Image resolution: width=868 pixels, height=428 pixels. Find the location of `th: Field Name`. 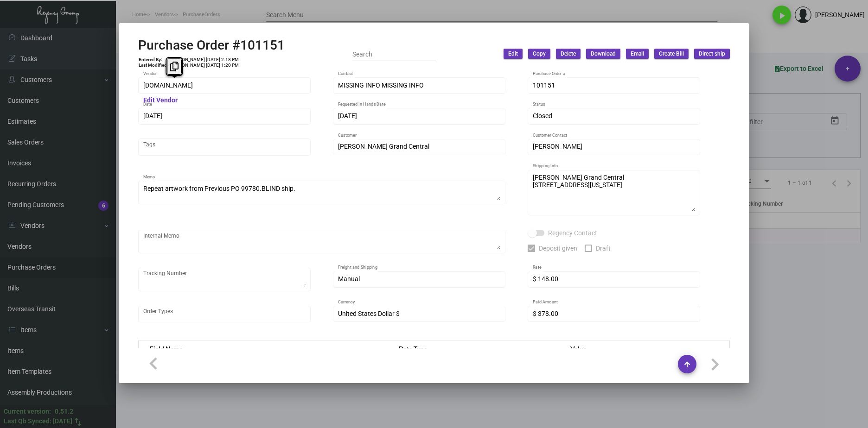

th: Field Name is located at coordinates (264, 349).